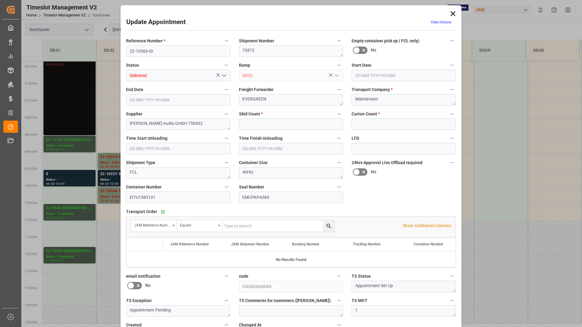 The width and height of the screenshot is (582, 327). Describe the element at coordinates (452, 65) in the screenshot. I see `button: Start Date` at that location.